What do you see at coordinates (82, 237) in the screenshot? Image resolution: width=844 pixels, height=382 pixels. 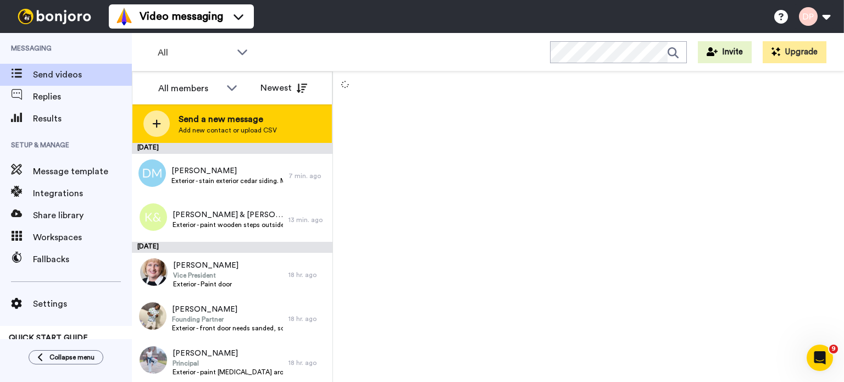 I see `span: Workspaces` at bounding box center [82, 237].